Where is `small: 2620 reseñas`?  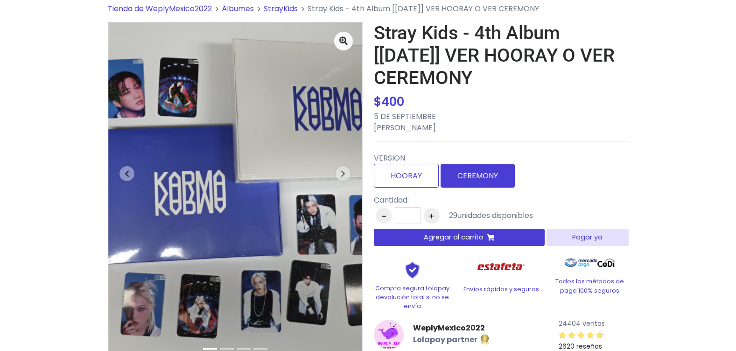
small: 2620 reseñas is located at coordinates (580, 346).